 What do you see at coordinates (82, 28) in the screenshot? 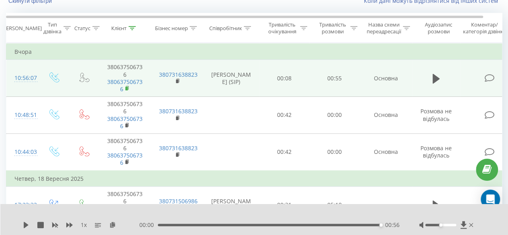
I see `div: Статус` at bounding box center [82, 28].